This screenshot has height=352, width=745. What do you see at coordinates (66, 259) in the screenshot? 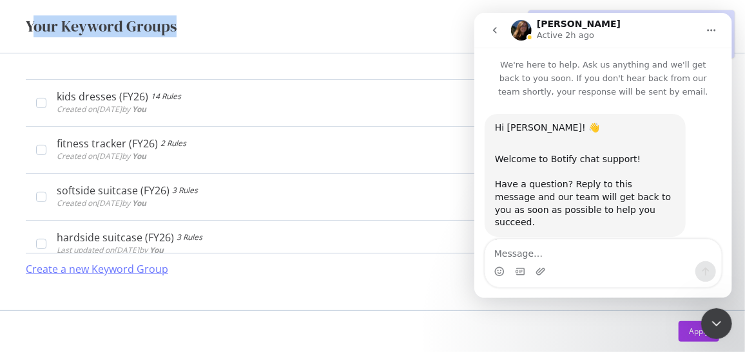
I see `button: Upload attachment` at bounding box center [66, 259].